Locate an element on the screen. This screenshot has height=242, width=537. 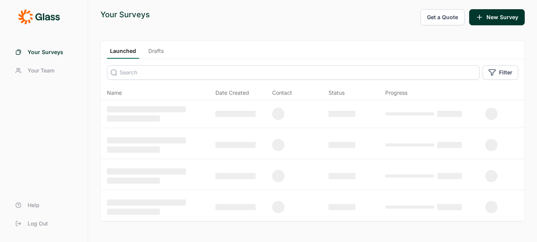
span: Date Created is located at coordinates (232, 93).